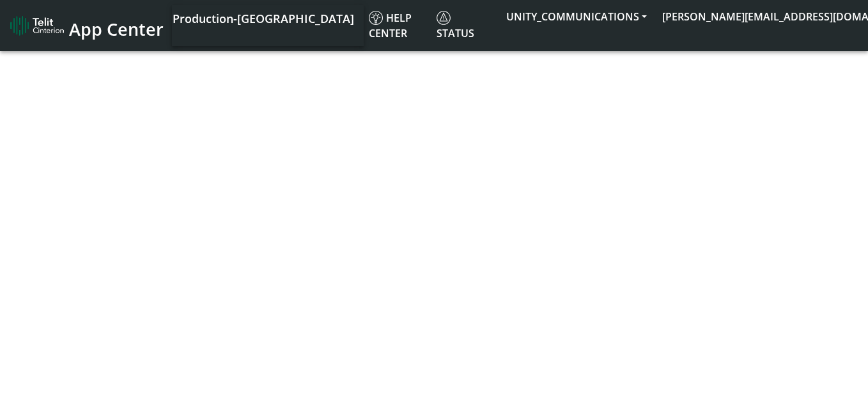 Image resolution: width=868 pixels, height=410 pixels. I want to click on a: Help center, so click(397, 26).